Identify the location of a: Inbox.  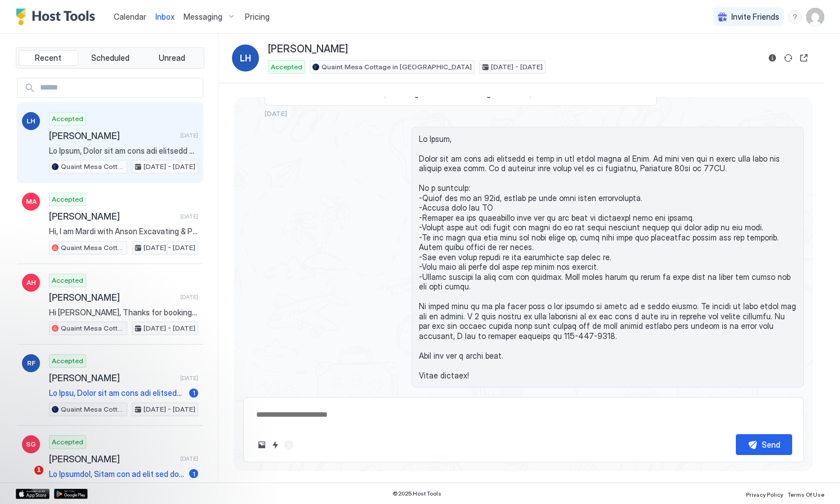
(165, 16).